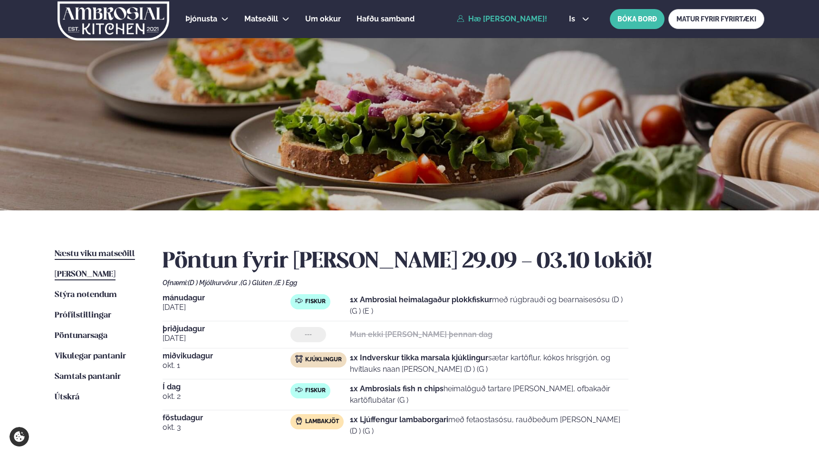 The image size is (819, 456). Describe the element at coordinates (464, 282) in the screenshot. I see `div: Ofnæmi:` at that location.